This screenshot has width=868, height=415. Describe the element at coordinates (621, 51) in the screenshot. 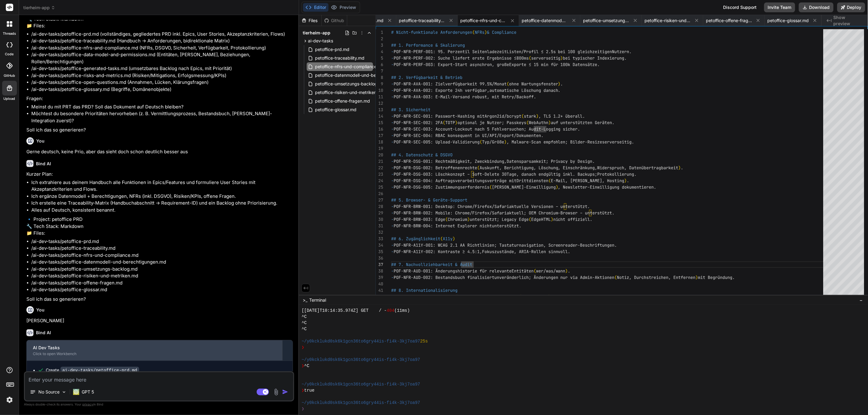

I see `span: Nutzern.` at that location.